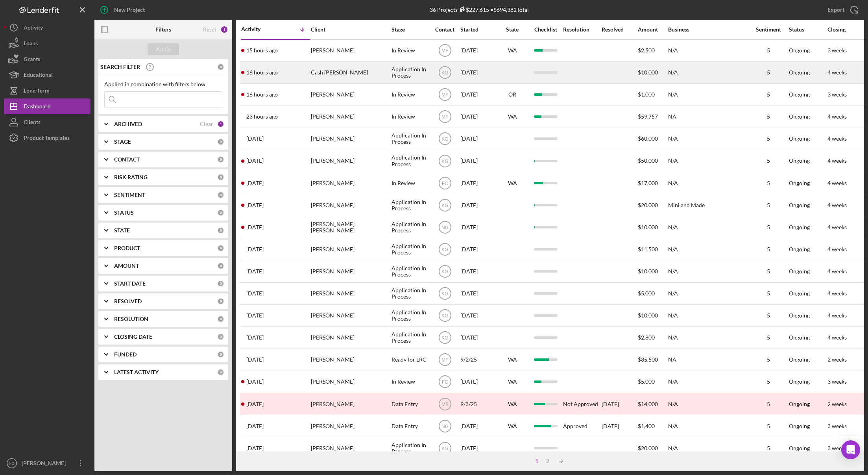  I want to click on span: $2,800, so click(646, 337).